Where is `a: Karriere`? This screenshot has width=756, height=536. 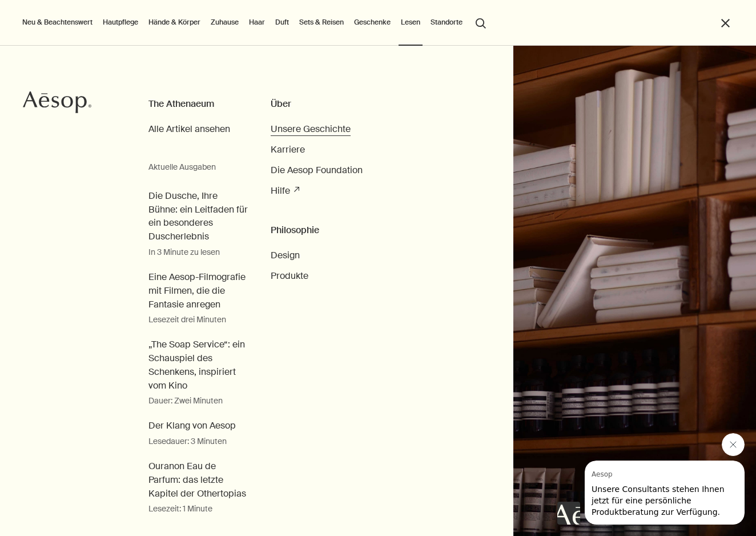 a: Karriere is located at coordinates (287, 150).